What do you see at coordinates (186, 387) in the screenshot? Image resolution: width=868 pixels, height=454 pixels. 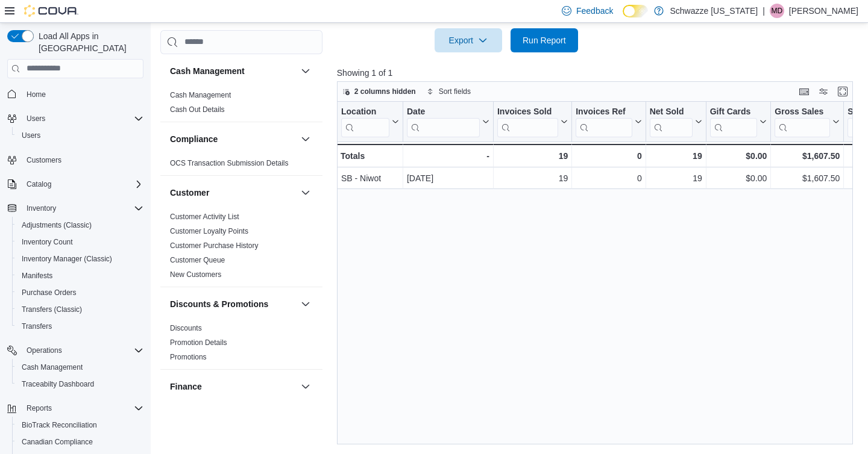 I see `h3: Finance` at bounding box center [186, 387].